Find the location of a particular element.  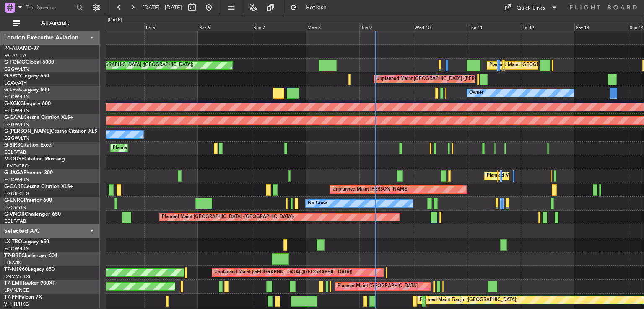

span: G-ENRG is located at coordinates (14, 201).